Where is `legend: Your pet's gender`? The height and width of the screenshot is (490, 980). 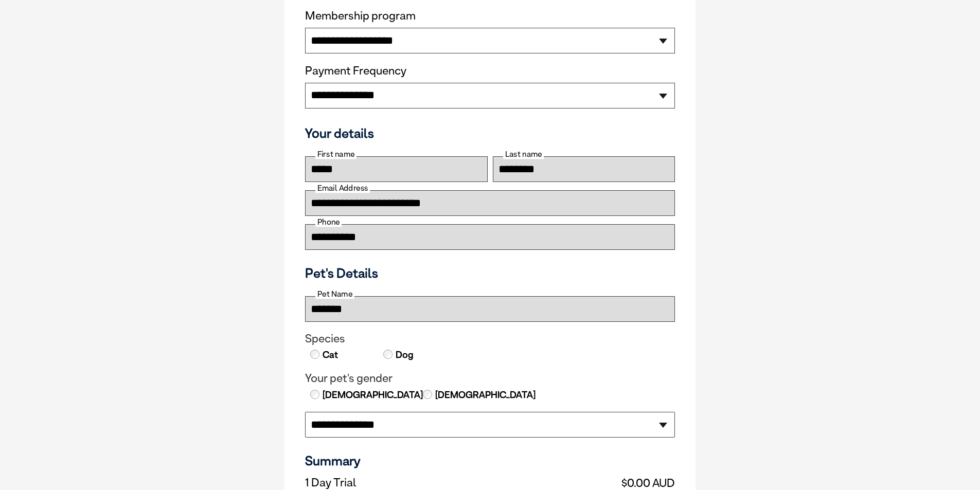
legend: Your pet's gender is located at coordinates (490, 379).